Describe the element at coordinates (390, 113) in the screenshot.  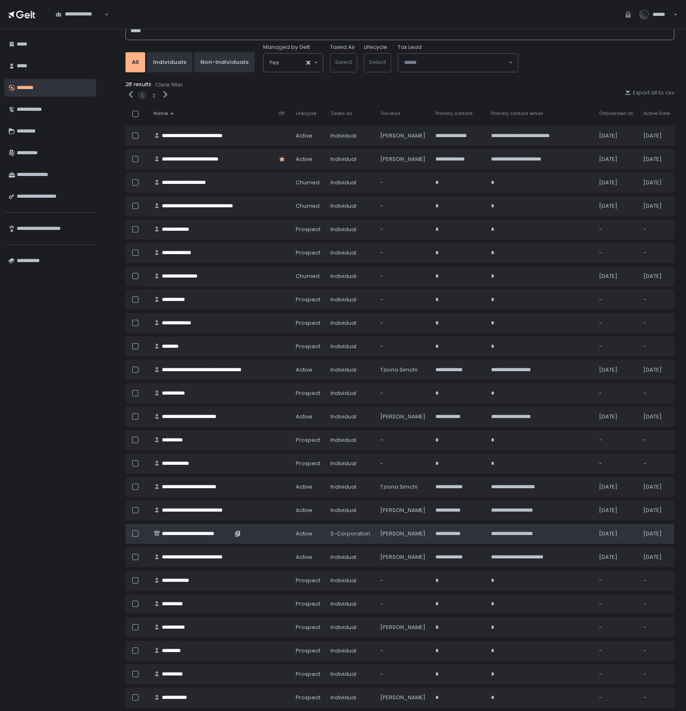
I see `span: Tax lead` at that location.